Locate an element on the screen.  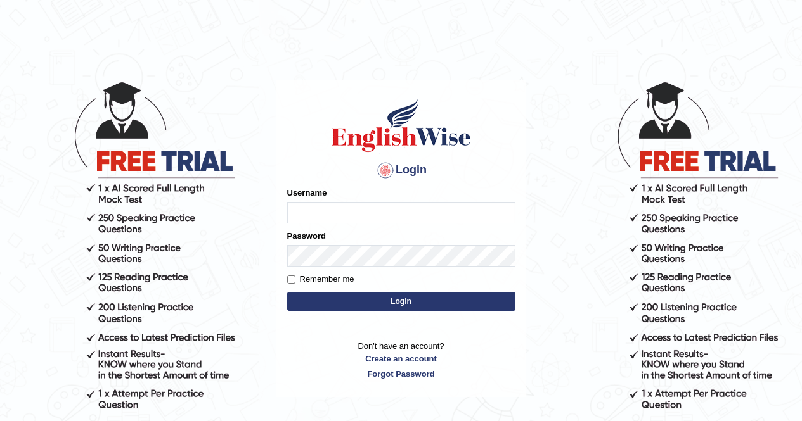
label: Remember me is located at coordinates (321, 279).